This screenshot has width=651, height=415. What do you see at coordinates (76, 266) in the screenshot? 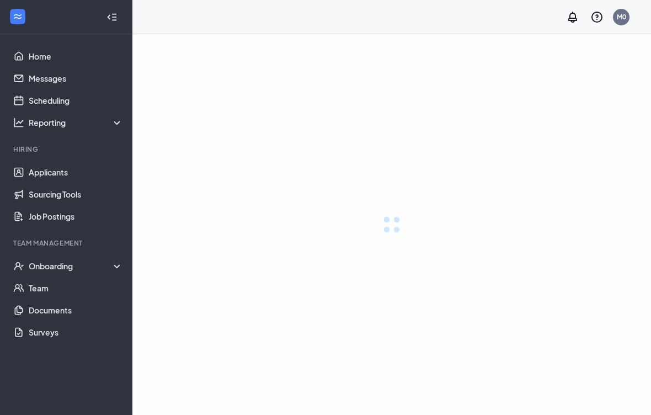
I see `div: Onboarding` at bounding box center [76, 266].